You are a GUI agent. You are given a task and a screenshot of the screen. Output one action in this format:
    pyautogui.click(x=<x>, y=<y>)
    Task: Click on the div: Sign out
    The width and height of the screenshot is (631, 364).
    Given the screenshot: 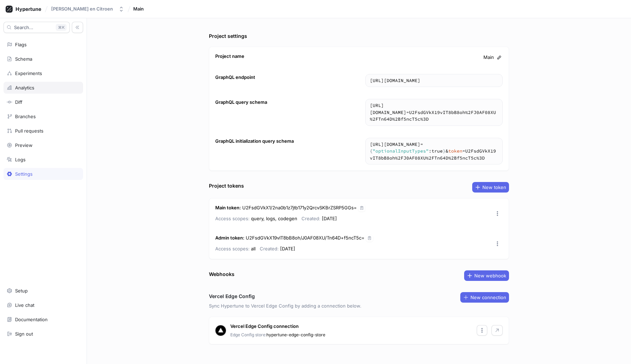 What is the action you would take?
    pyautogui.click(x=24, y=334)
    